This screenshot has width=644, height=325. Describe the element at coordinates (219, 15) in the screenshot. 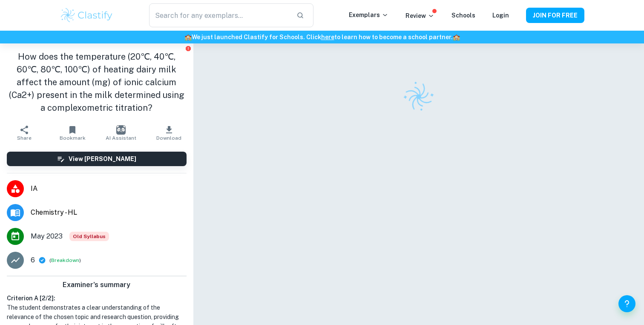

I see `input: Search for any exemplars...` at that location.